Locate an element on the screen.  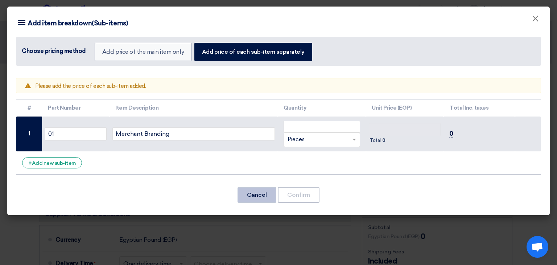
input: Price in EGP is located at coordinates (322, 127).